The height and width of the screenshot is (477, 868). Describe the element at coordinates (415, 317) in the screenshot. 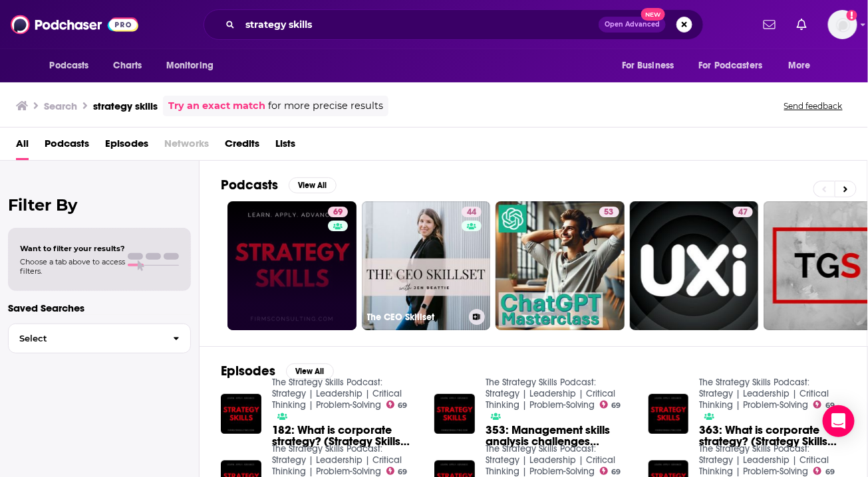

I see `h3: The CEO Skillset` at that location.